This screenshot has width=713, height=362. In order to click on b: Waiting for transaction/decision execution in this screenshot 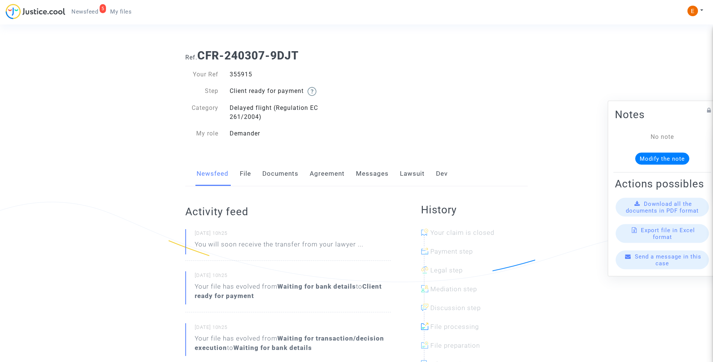, I will do `click(289, 342)`.